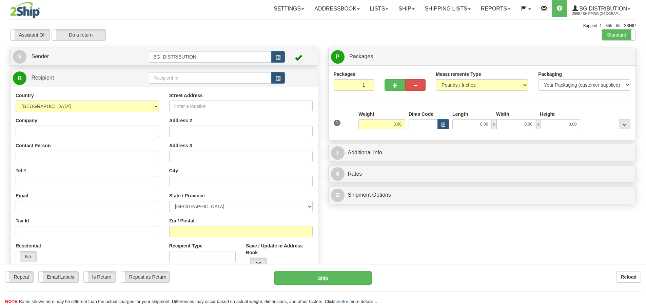  Describe the element at coordinates (22, 221) in the screenshot. I see `label: Tax Id` at that location.